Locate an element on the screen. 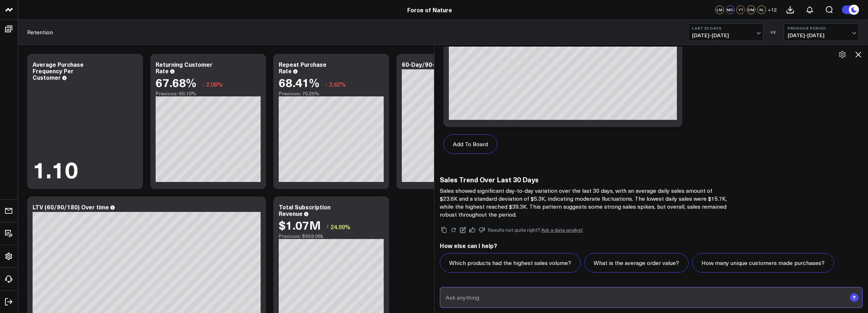 Image resolution: width=868 pixels, height=313 pixels. b: Previous Period is located at coordinates (821, 28).